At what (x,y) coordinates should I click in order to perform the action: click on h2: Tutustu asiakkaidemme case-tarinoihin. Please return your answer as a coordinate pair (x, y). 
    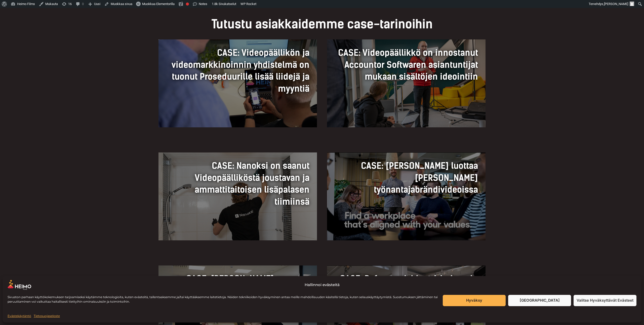
    Looking at the image, I should click on (322, 24).